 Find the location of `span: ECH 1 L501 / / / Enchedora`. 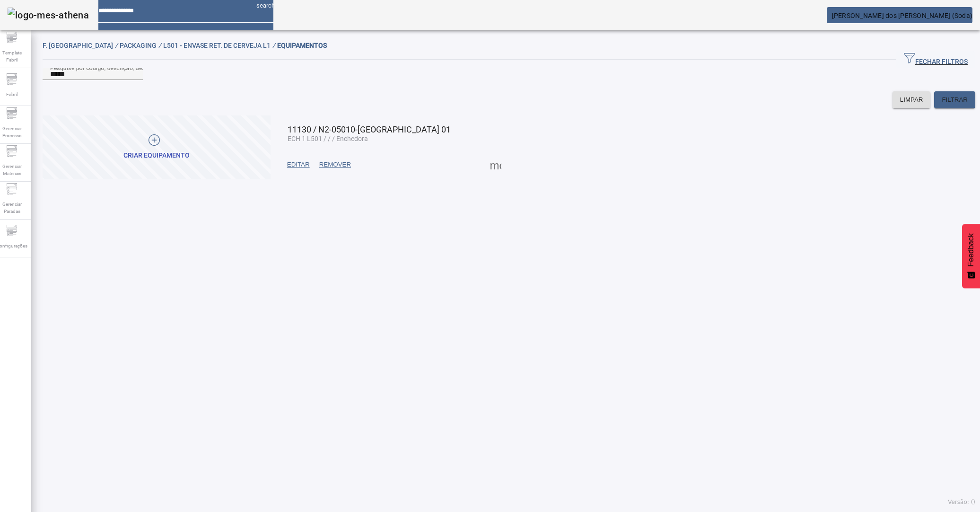

span: ECH 1 L501 / / / Enchedora is located at coordinates (327, 139).